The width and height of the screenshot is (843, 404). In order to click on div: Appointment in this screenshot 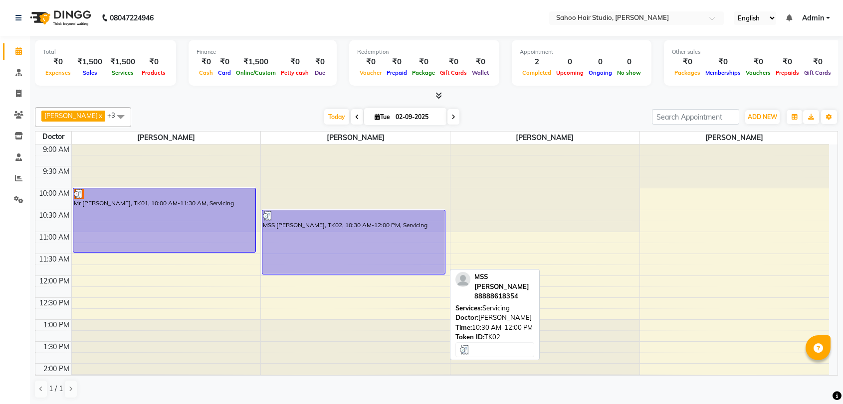, I will do `click(582, 52)`.